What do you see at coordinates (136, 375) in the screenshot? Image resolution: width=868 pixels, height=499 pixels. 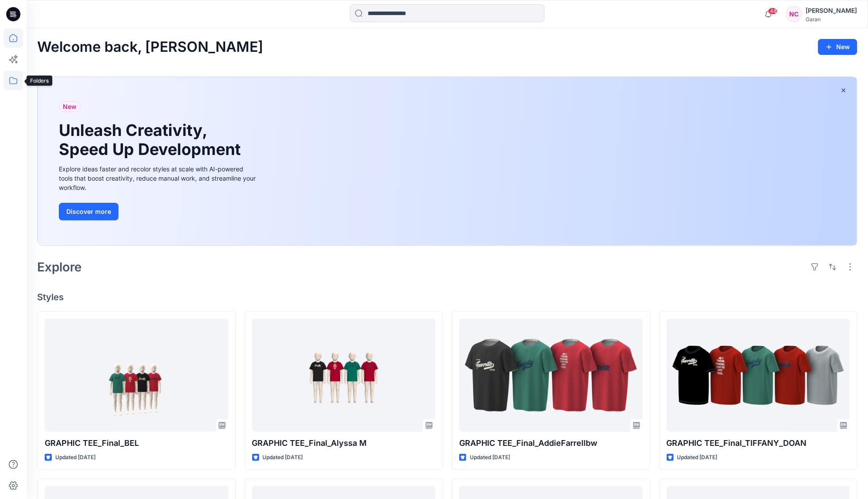 I see `a: GRAPHIC TEE_Final_BEL` at bounding box center [136, 375].